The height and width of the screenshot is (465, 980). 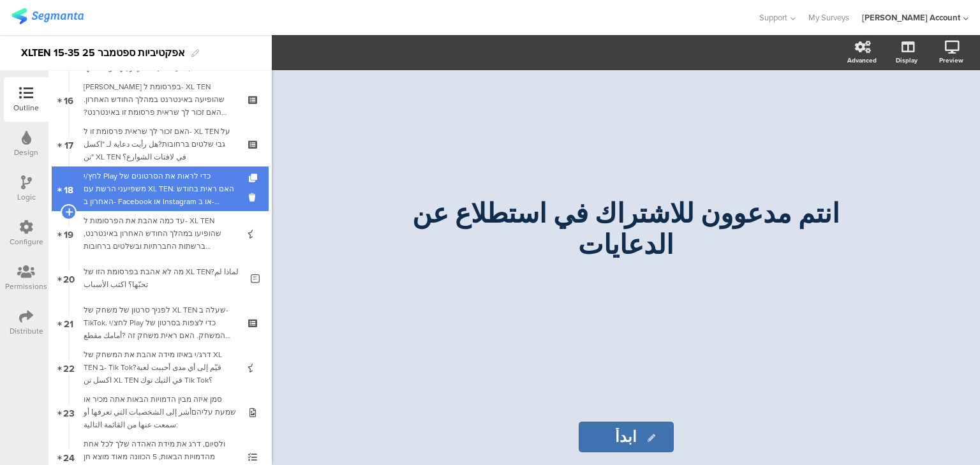 What do you see at coordinates (26, 197) in the screenshot?
I see `div: Logic` at bounding box center [26, 197].